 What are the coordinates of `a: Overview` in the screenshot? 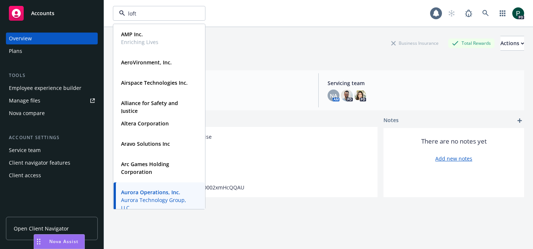 It's located at (52, 38).